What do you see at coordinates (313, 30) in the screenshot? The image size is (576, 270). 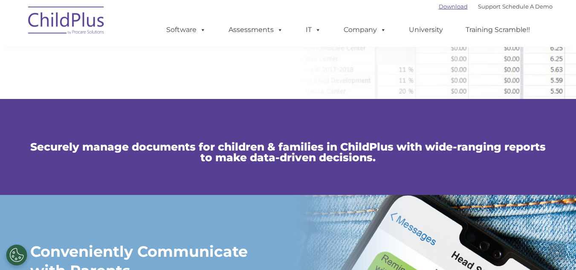 I see `a: IT` at bounding box center [313, 30].